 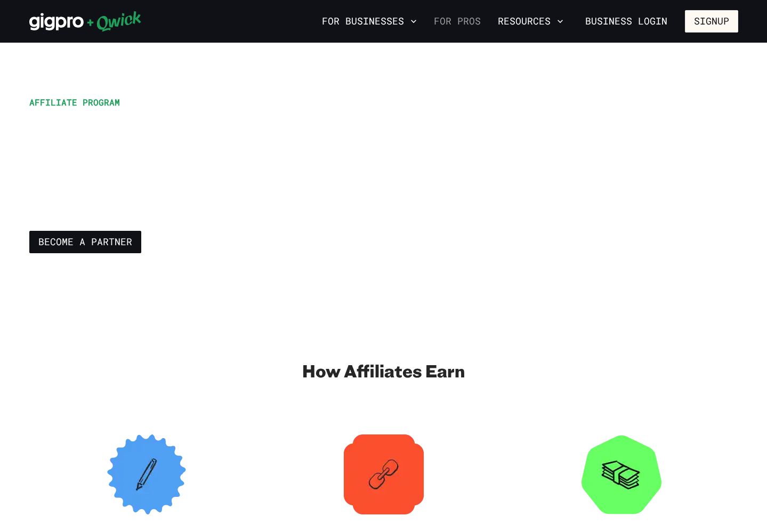 What do you see at coordinates (626, 22) in the screenshot?
I see `a: Business Login` at bounding box center [626, 22].